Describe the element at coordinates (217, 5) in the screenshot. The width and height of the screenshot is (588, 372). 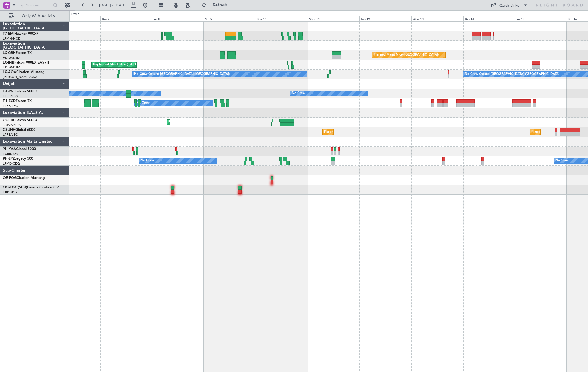
I see `button: Refresh` at that location.